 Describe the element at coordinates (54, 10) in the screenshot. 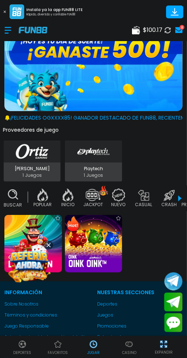

I see `p: Instala ya la app FUN88 LITE` at that location.